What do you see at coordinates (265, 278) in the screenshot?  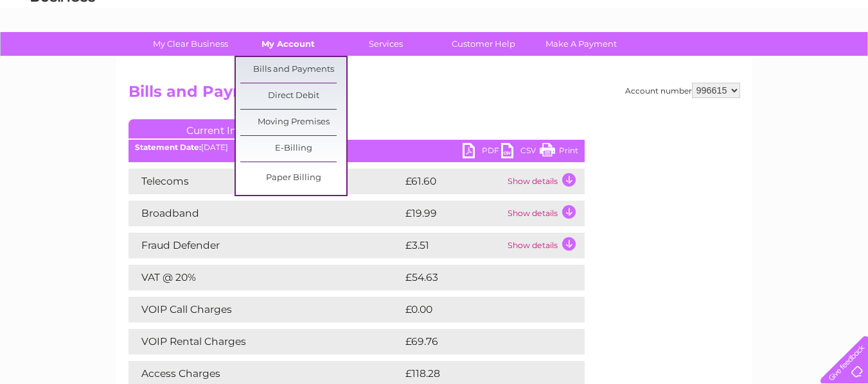 I see `td: VAT @ 20%` at bounding box center [265, 278].